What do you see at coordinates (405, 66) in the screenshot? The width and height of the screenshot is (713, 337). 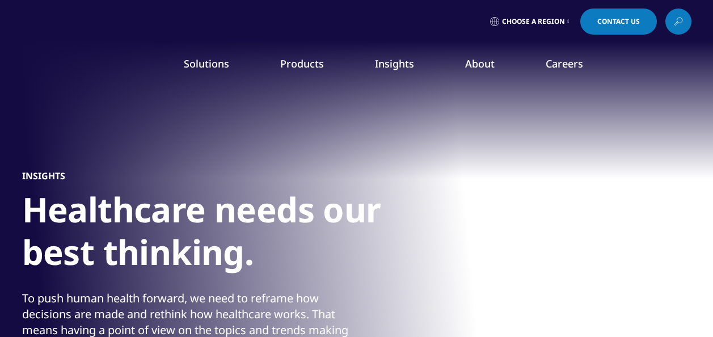 I see `nav: Primary` at bounding box center [405, 66].